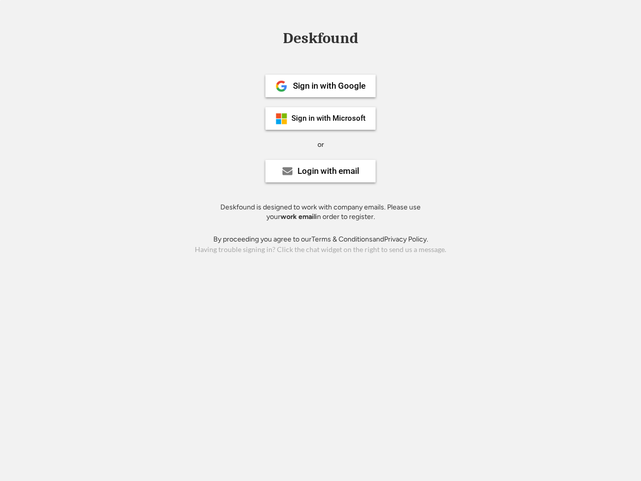 This screenshot has width=641, height=481. Describe the element at coordinates (321, 212) in the screenshot. I see `div: Deskfound is designed to work with company emails. Please use your in order to register.` at that location.